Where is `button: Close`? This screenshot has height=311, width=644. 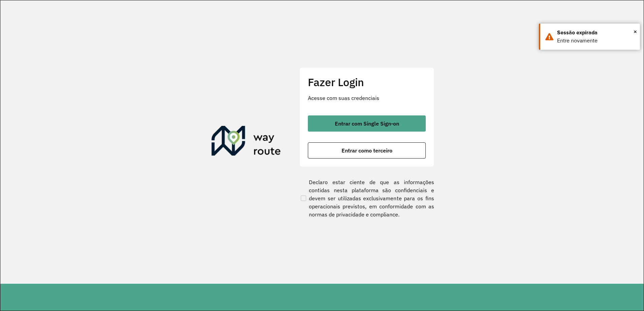 button: Close is located at coordinates (635, 32).